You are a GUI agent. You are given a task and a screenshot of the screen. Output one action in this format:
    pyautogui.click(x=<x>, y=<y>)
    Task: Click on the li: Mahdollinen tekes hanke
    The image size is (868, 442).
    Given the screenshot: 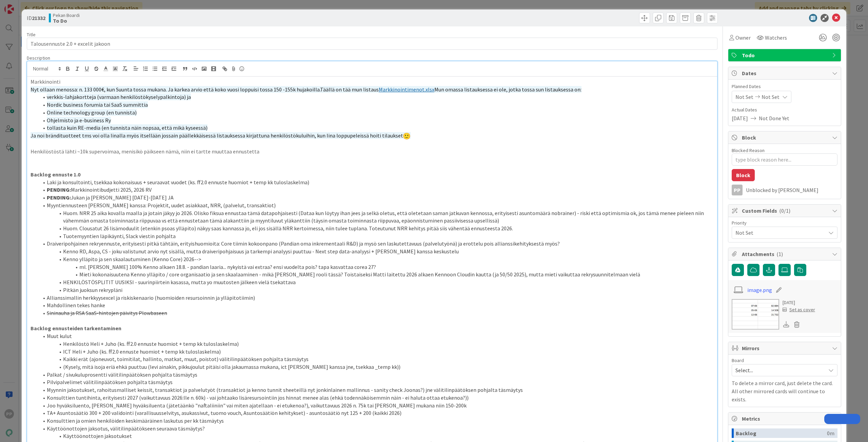 What is the action you would take?
    pyautogui.click(x=376, y=305)
    